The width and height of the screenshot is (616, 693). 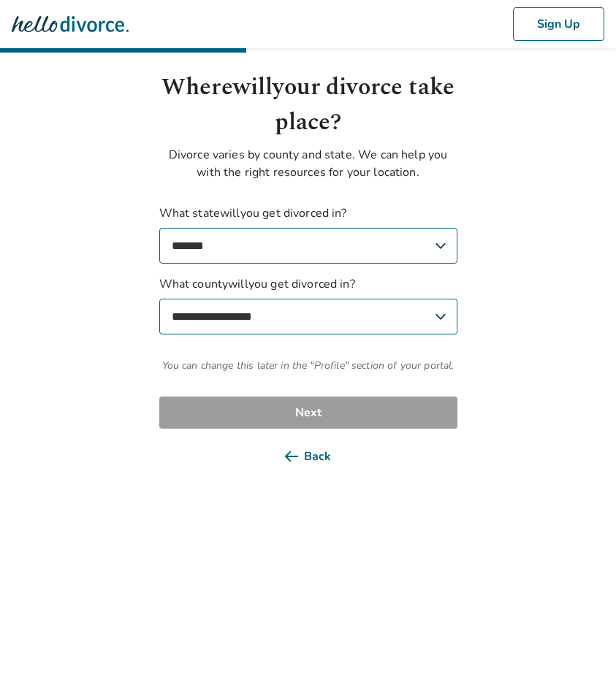 I want to click on img: Hello Divorce Logo, so click(x=70, y=24).